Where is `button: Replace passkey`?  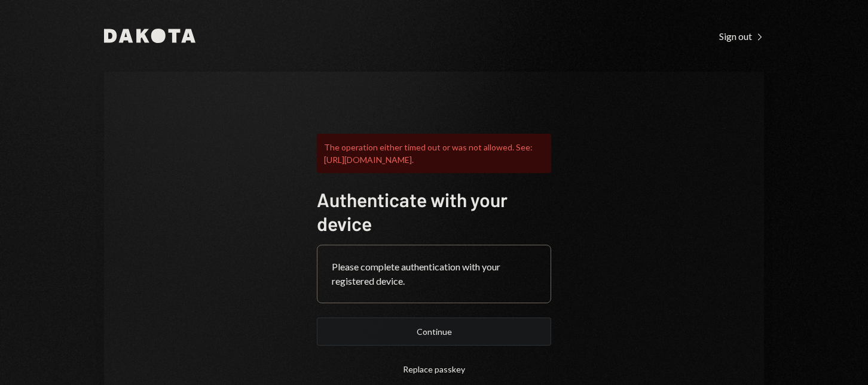
button: Replace passkey is located at coordinates (434, 369).